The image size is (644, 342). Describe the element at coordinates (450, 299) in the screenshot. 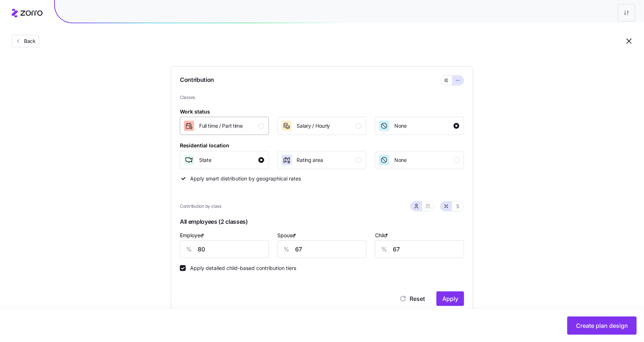

I see `button: Apply` at that location.